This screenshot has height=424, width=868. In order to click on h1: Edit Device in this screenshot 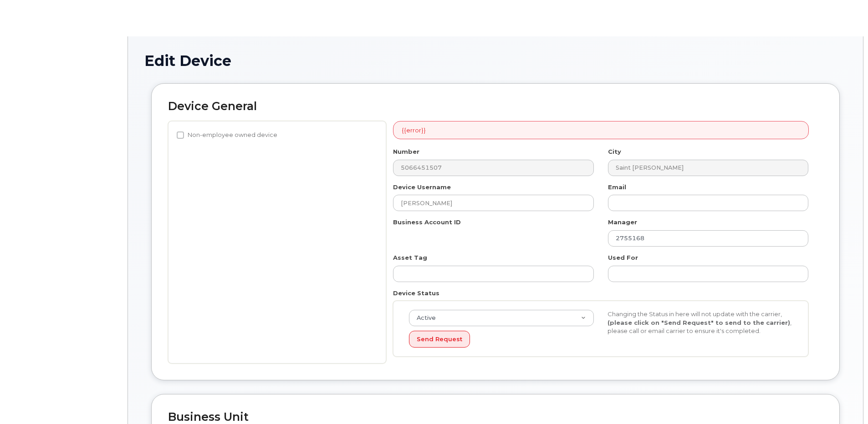, I will do `click(495, 60)`.